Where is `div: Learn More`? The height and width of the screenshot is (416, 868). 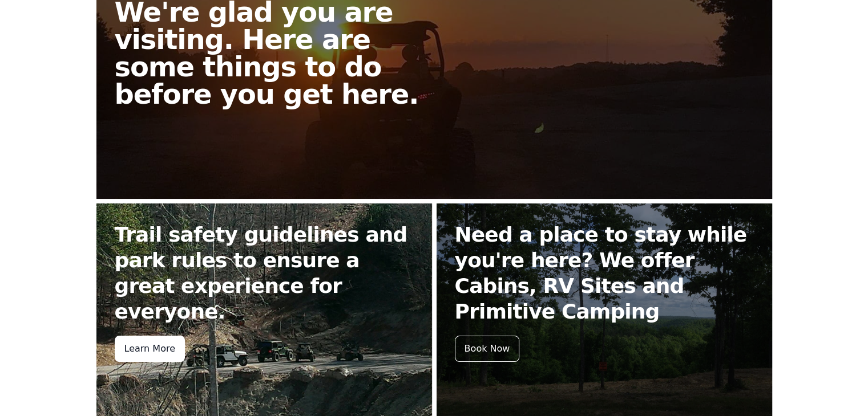 div: Learn More is located at coordinates (149, 349).